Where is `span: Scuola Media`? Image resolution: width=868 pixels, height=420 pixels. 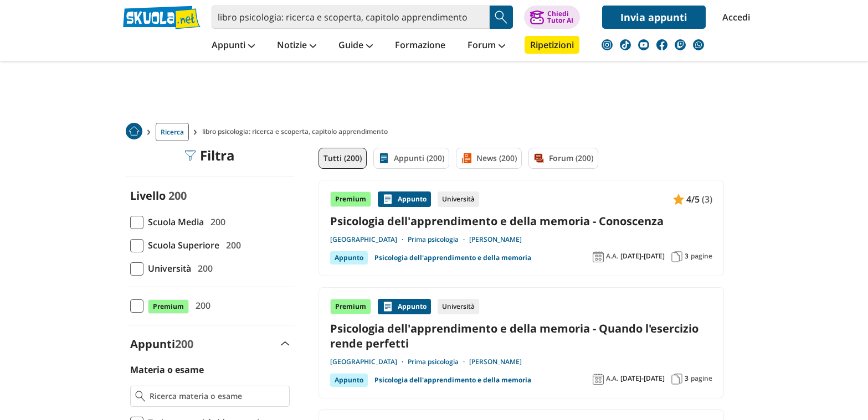
span: Scuola Media is located at coordinates (173, 222).